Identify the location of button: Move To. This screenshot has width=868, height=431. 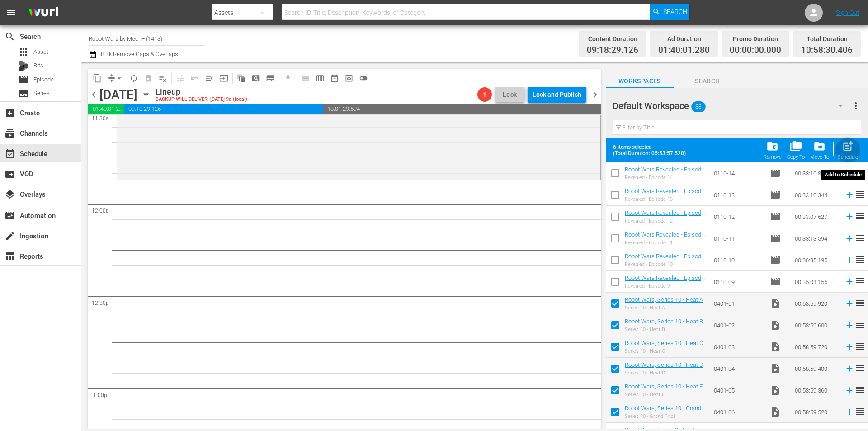
(820, 150).